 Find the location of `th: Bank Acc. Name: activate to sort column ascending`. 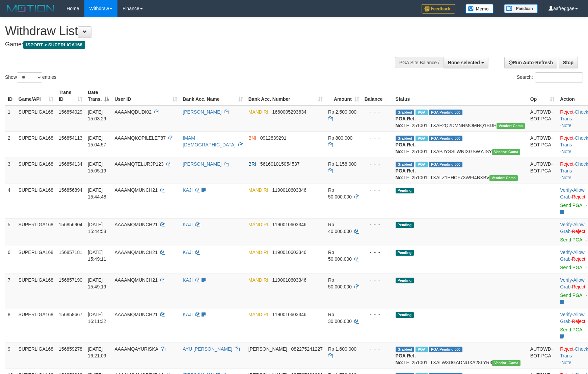

th: Bank Acc. Name: activate to sort column ascending is located at coordinates (213, 96).